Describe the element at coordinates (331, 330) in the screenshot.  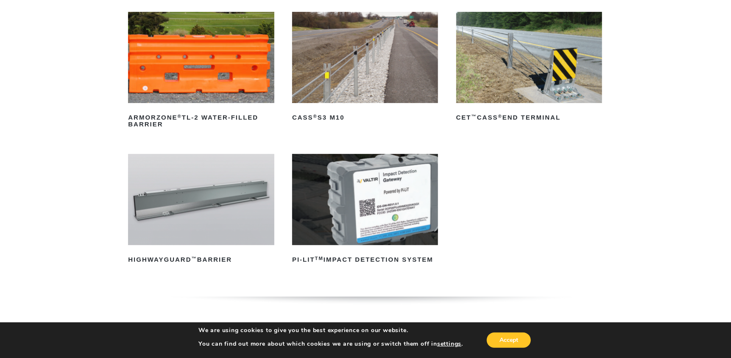
I see `p: We are using cookies to give you the best experience on our website.` at that location.